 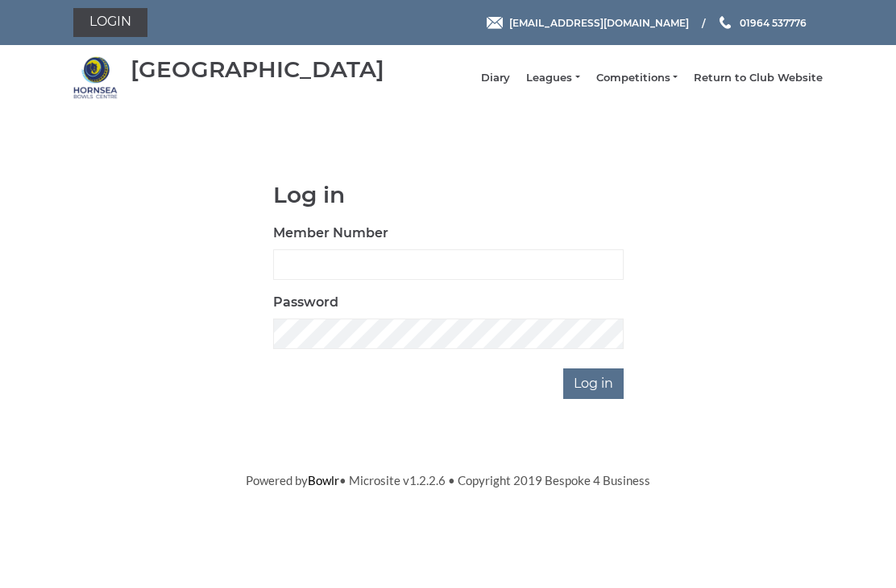 What do you see at coordinates (305, 302) in the screenshot?
I see `label: Password` at bounding box center [305, 302].